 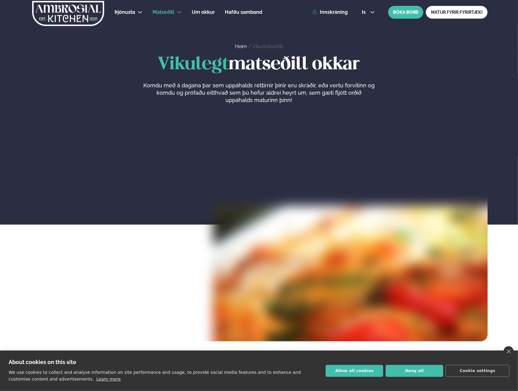 I want to click on a: Vikumatseðill, so click(x=268, y=46).